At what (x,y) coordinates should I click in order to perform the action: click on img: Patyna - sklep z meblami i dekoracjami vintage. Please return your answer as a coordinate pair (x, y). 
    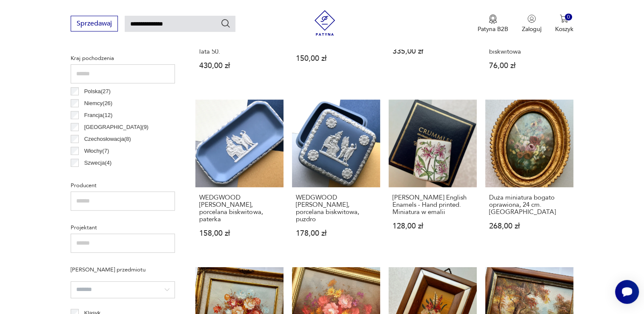
    Looking at the image, I should click on (325, 23).